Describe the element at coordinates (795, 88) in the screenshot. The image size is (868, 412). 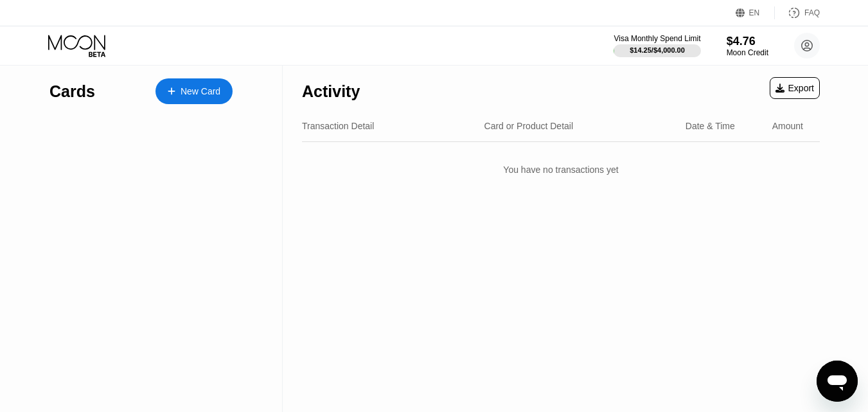
I see `div: Export` at that location.